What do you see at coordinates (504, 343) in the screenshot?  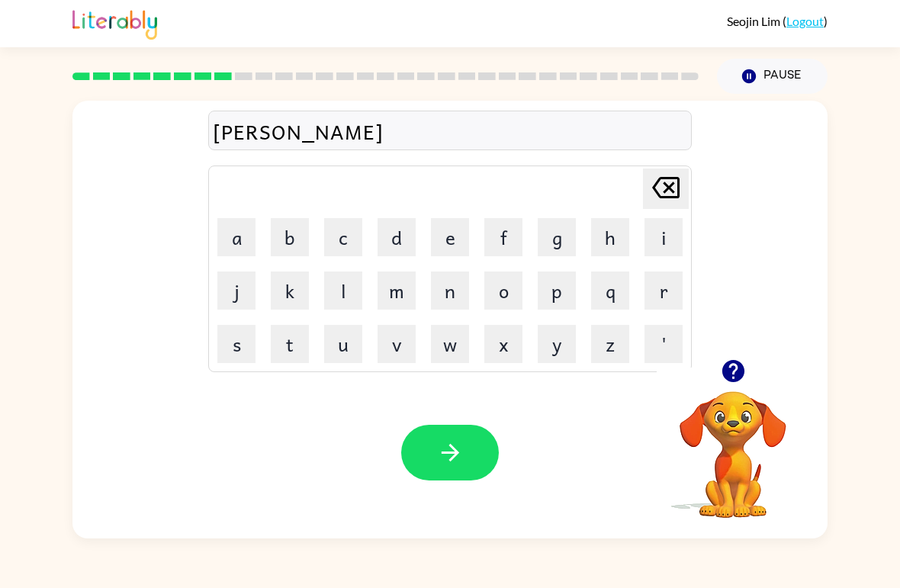 I see `button: x` at bounding box center [504, 343].